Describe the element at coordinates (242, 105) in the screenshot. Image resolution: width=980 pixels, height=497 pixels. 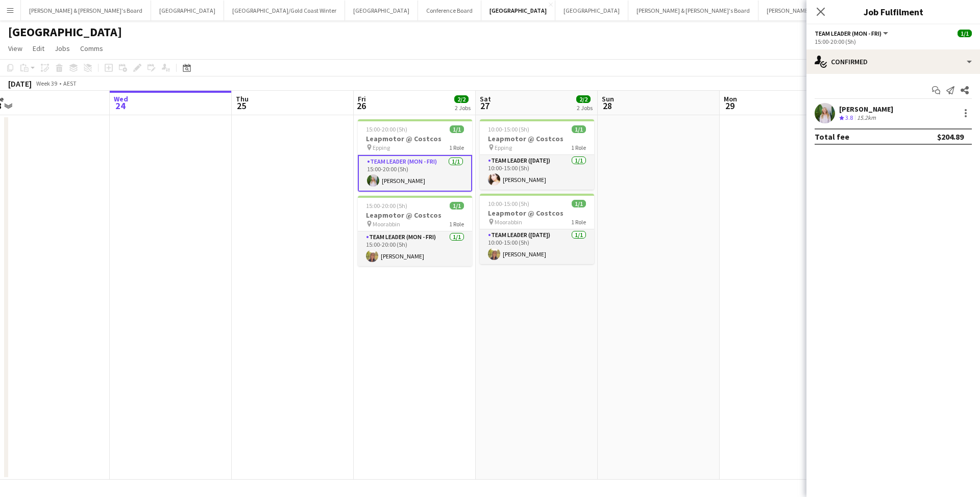
I see `span: 25` at that location.